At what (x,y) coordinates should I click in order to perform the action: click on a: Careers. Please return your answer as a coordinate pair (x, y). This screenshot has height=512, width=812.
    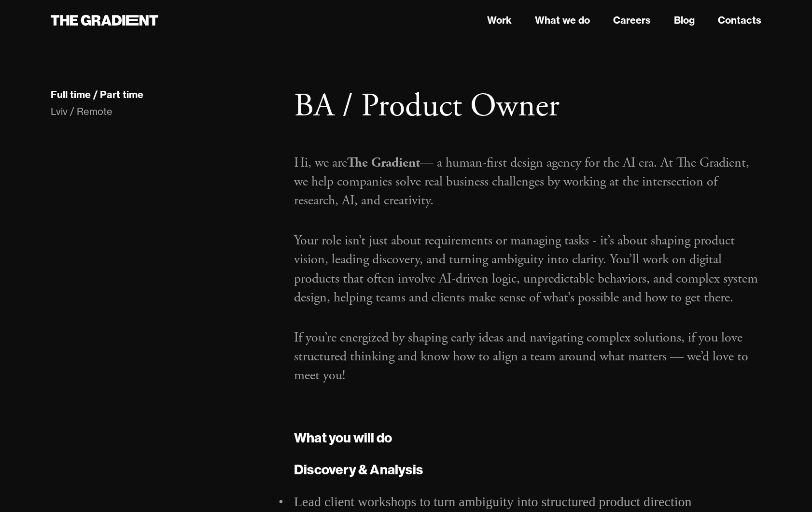
    Looking at the image, I should click on (632, 20).